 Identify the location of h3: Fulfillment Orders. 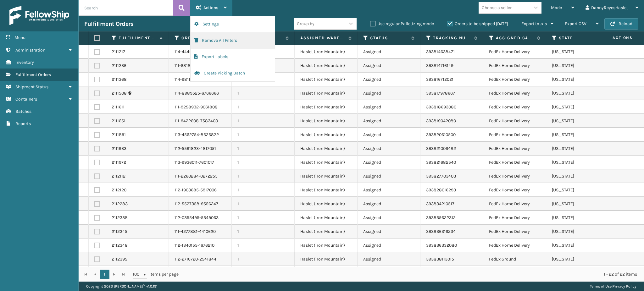
(109, 24).